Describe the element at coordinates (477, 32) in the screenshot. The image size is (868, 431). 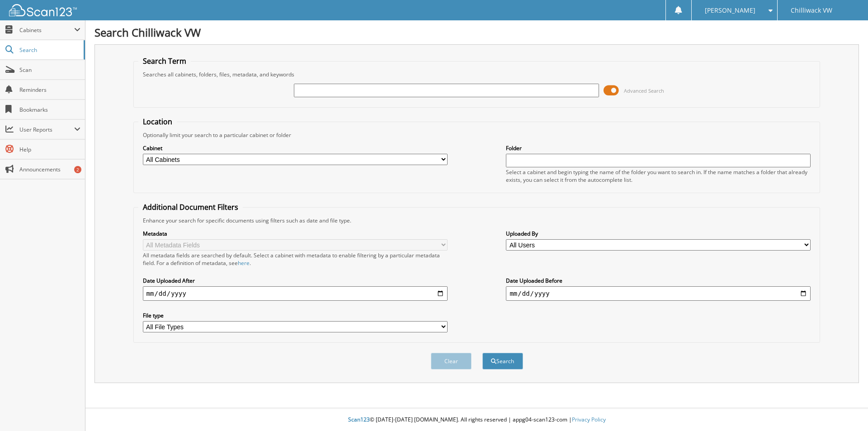
I see `h1: Search Chilliwack VW` at that location.